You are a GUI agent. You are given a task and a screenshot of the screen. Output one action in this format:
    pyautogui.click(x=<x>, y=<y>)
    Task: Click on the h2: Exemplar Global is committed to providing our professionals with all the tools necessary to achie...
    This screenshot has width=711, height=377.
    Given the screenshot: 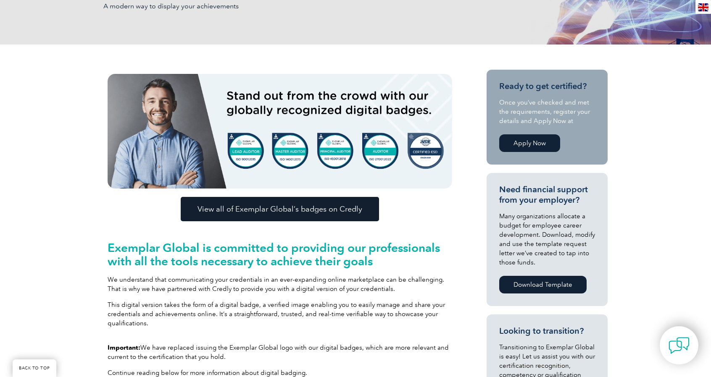 What is the action you would take?
    pyautogui.click(x=280, y=255)
    